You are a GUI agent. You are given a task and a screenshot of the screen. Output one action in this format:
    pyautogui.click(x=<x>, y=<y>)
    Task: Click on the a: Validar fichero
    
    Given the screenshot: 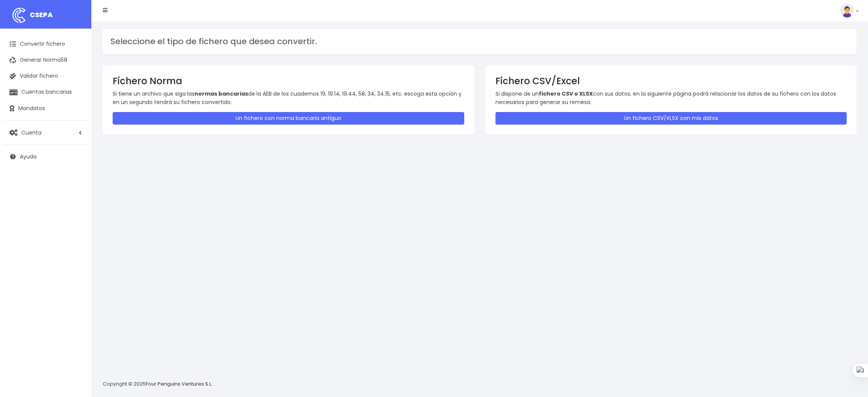 What is the action you would take?
    pyautogui.click(x=46, y=76)
    